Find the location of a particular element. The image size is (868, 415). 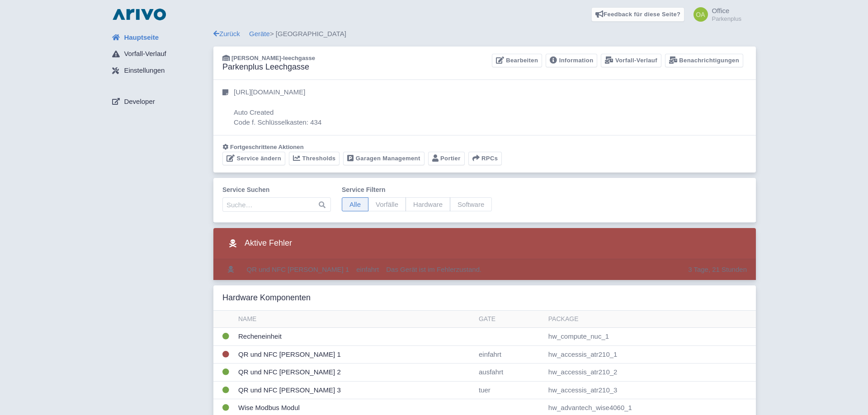

label: Service filtern is located at coordinates (417, 190).